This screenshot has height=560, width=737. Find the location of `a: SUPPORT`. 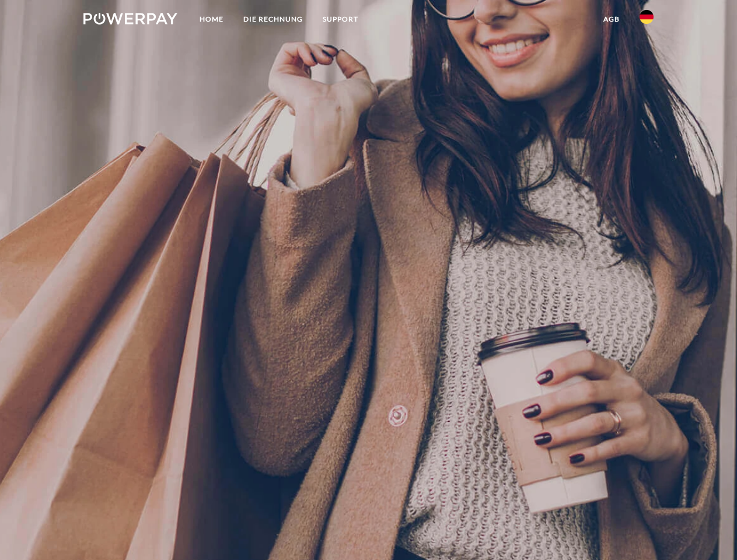

a: SUPPORT is located at coordinates (341, 19).